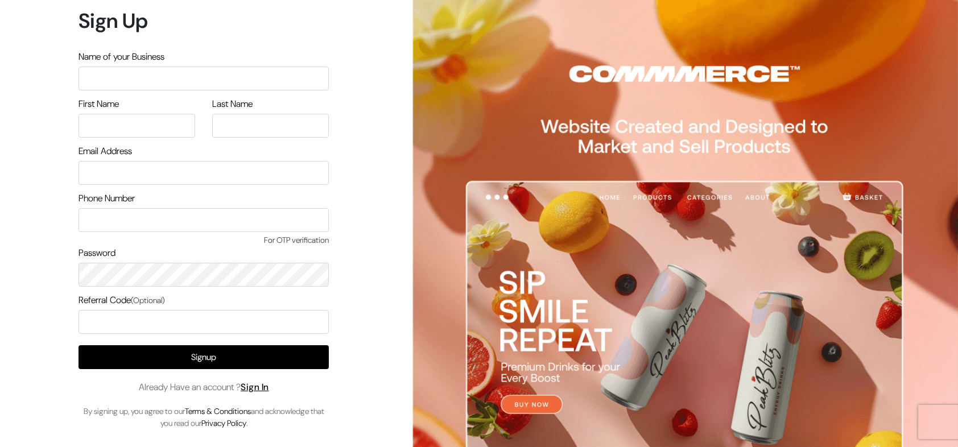 This screenshot has height=447, width=958. Describe the element at coordinates (148, 300) in the screenshot. I see `span: (Optional)` at that location.